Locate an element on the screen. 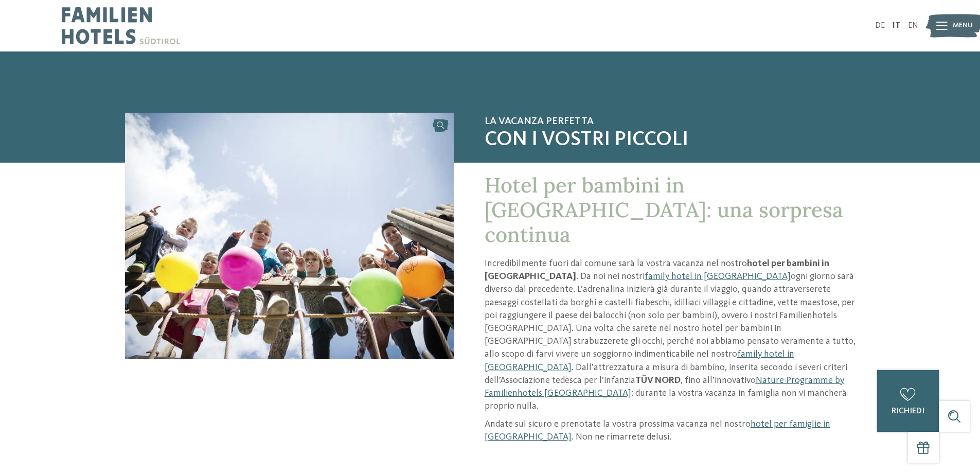 The image size is (980, 473). a: Hotel per bambini in Trentino: giochi e avventure a volontà is located at coordinates (289, 236).